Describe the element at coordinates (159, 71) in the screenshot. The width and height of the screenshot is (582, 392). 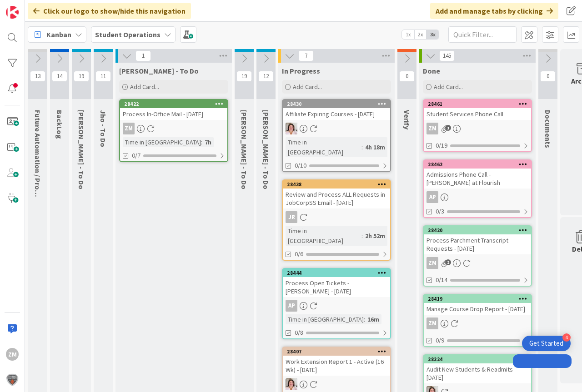
I see `span: Zaida - To Do` at that location.